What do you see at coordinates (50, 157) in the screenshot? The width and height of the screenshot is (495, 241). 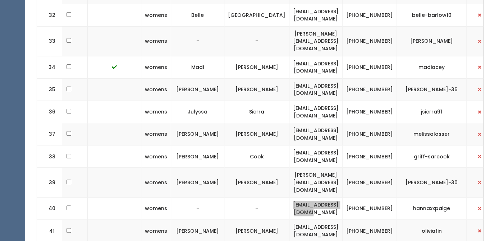 I see `td: 38` at bounding box center [50, 157].